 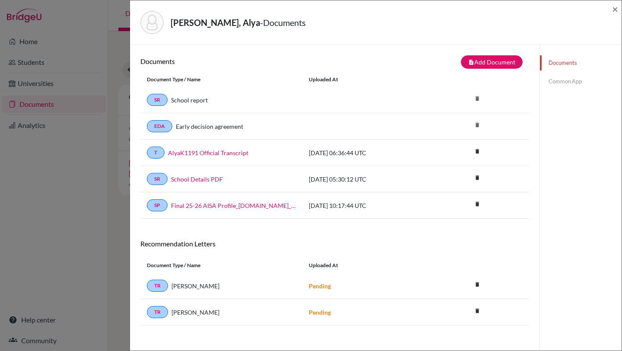 I want to click on a: Early decision agreement, so click(x=210, y=126).